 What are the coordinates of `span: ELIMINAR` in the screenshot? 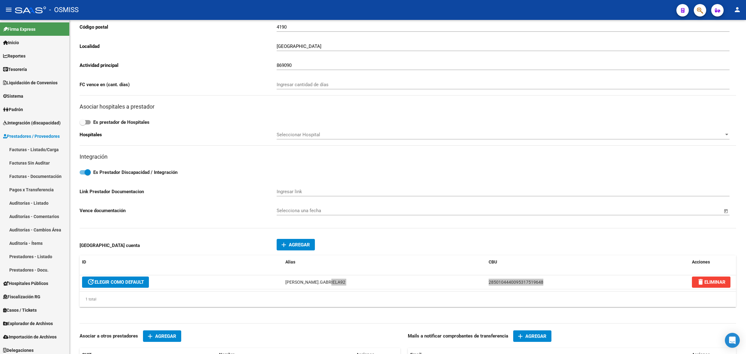 It's located at (711, 282).